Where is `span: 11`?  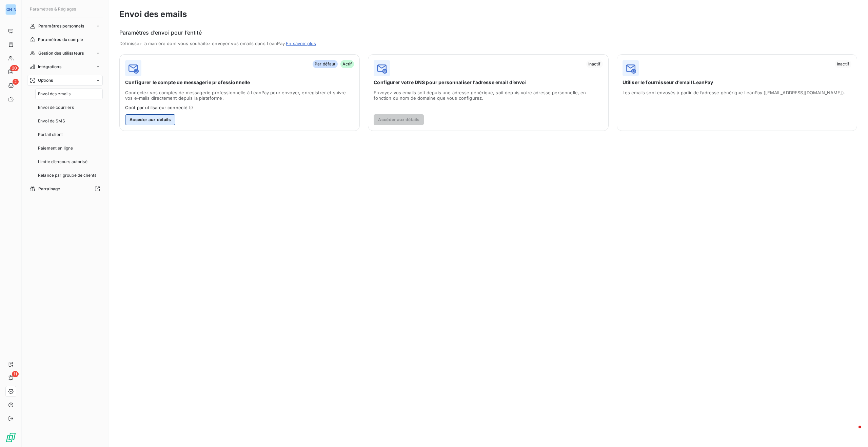
span: 11 is located at coordinates (15, 374).